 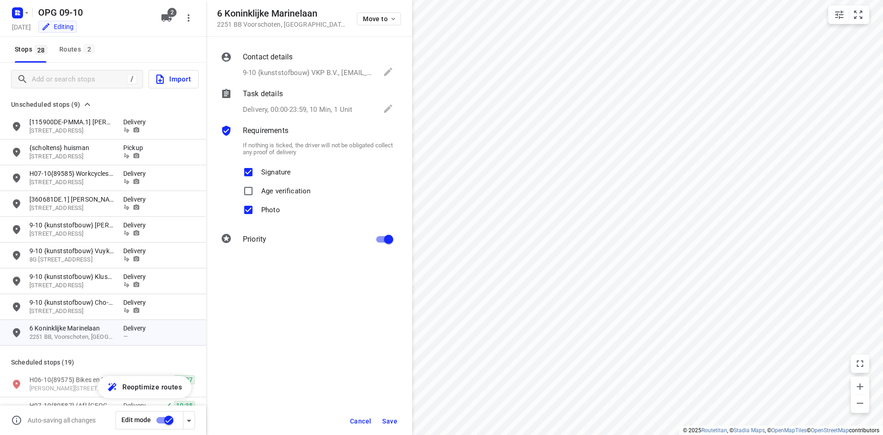 What do you see at coordinates (137, 148) in the screenshot?
I see `p: Pickup` at bounding box center [137, 148].